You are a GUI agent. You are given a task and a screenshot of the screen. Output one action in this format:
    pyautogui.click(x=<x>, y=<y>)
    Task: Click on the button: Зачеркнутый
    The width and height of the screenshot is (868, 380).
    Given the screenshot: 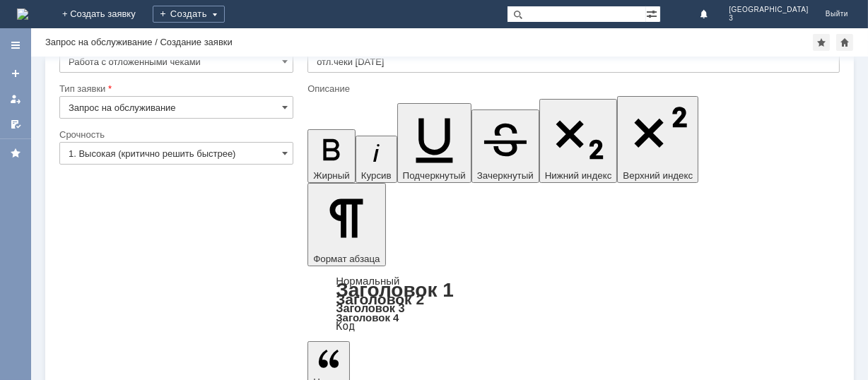 What is the action you would take?
    pyautogui.click(x=505, y=146)
    